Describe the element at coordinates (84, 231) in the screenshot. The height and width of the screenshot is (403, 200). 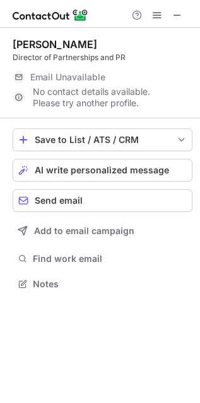
I see `span: Add to email campaign` at that location.